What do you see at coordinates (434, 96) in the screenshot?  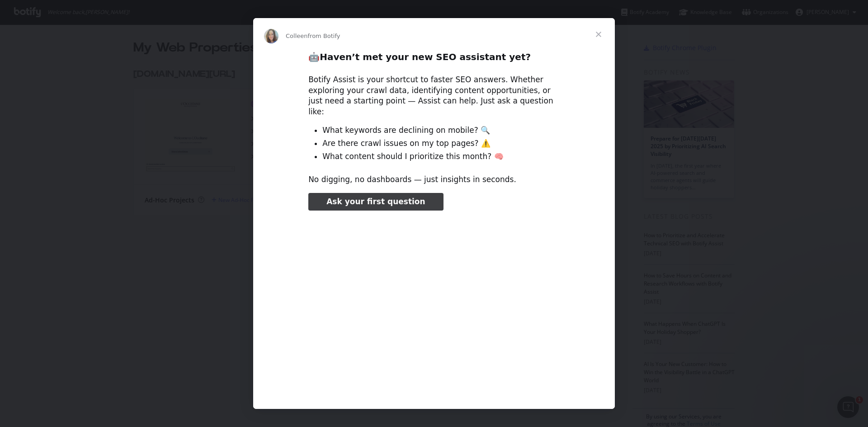 I see `div: Botify Assist is your shortcut to faster SEO answers. Whether exploring your crawl data, identify...` at bounding box center [434, 96].